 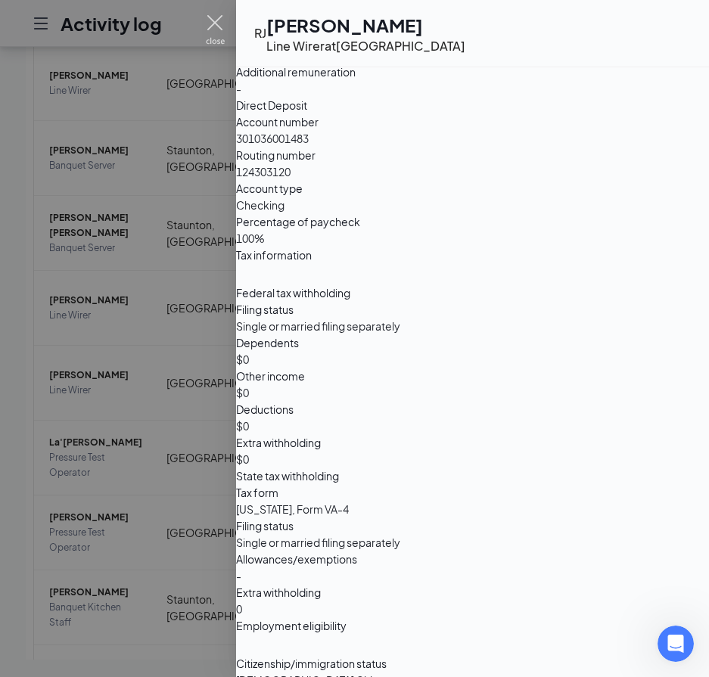 I want to click on span: Tax form, so click(x=472, y=493).